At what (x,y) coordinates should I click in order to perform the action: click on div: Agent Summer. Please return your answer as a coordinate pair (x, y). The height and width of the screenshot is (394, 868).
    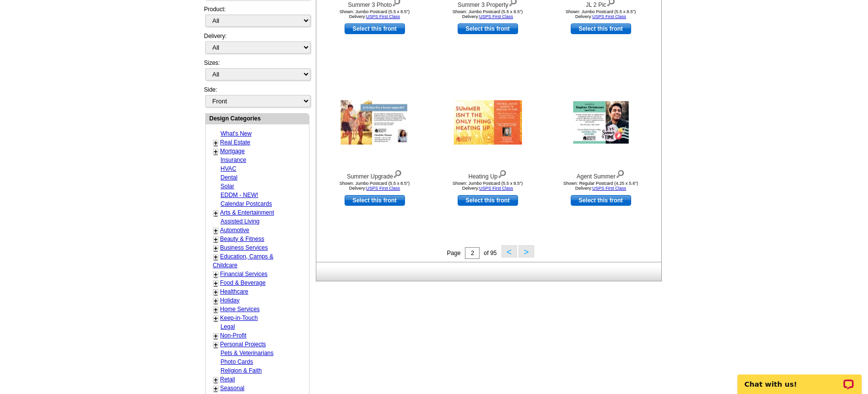
    Looking at the image, I should click on (601, 174).